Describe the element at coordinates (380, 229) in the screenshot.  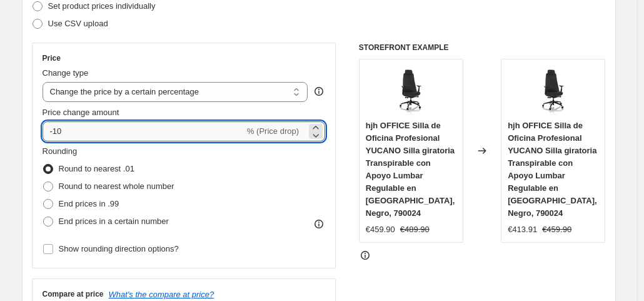
I see `div: €459.90` at that location.